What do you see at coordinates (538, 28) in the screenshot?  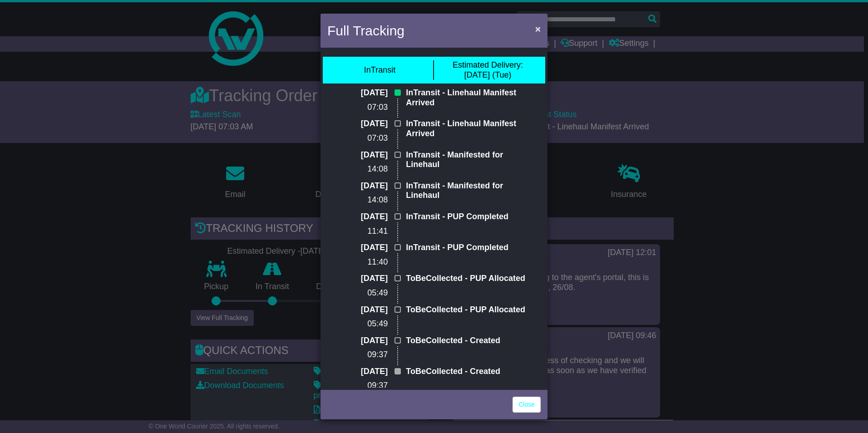 I see `button: Close` at bounding box center [538, 28].